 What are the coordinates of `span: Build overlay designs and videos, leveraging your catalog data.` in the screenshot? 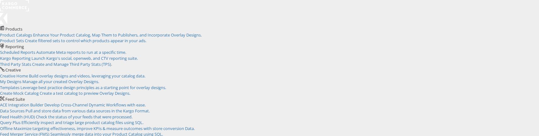 It's located at (87, 76).